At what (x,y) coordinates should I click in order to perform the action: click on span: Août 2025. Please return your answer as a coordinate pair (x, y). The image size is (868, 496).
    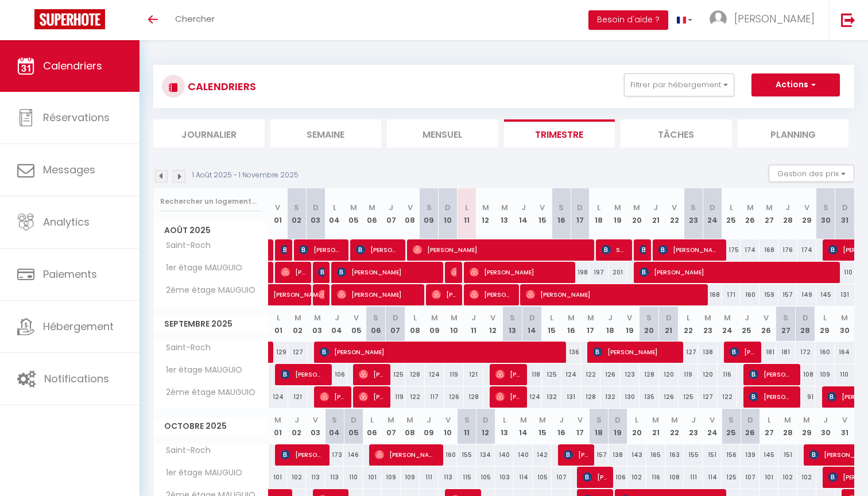
    Looking at the image, I should click on (211, 230).